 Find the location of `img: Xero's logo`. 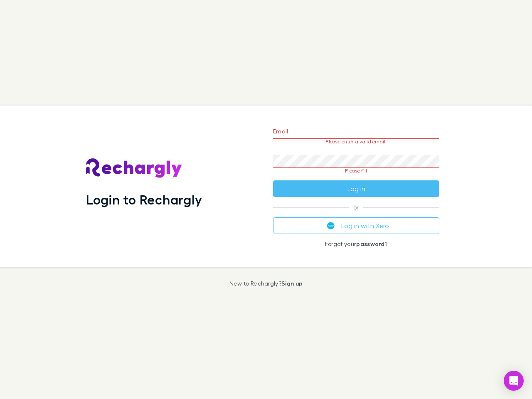

img: Xero's logo is located at coordinates (331, 226).